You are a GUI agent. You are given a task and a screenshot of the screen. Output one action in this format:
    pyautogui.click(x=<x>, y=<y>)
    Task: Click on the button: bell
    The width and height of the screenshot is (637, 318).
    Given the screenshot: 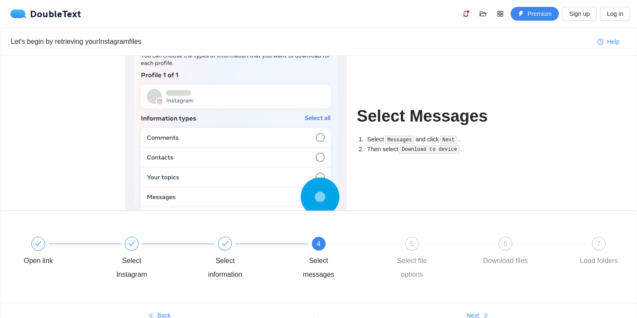 What is the action you would take?
    pyautogui.click(x=466, y=14)
    